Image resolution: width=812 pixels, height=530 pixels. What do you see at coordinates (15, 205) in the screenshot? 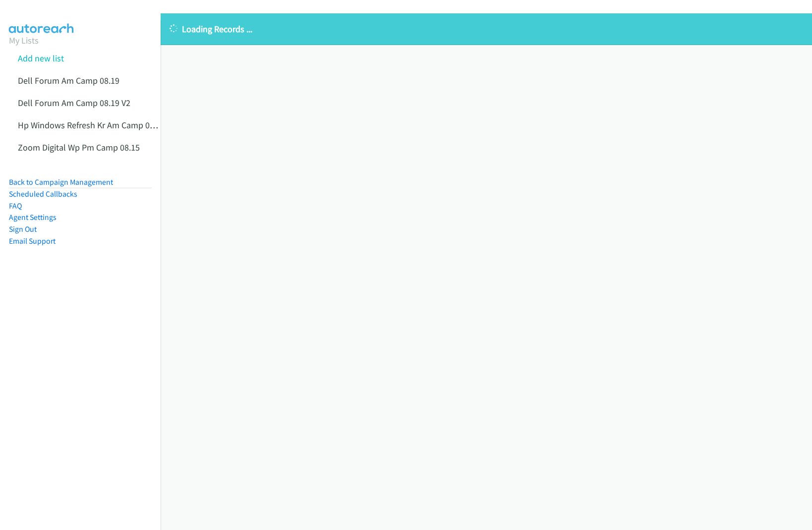
I see `a: FAQ` at bounding box center [15, 205].